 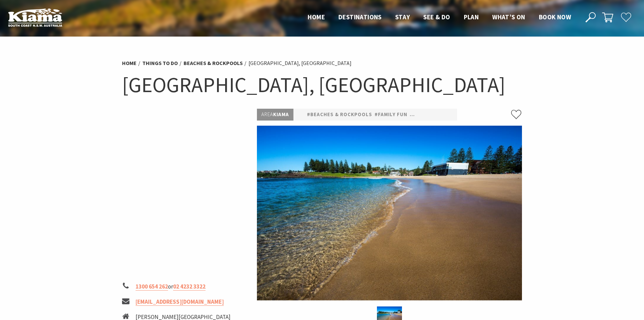 I want to click on a: Things To Do, so click(x=160, y=63).